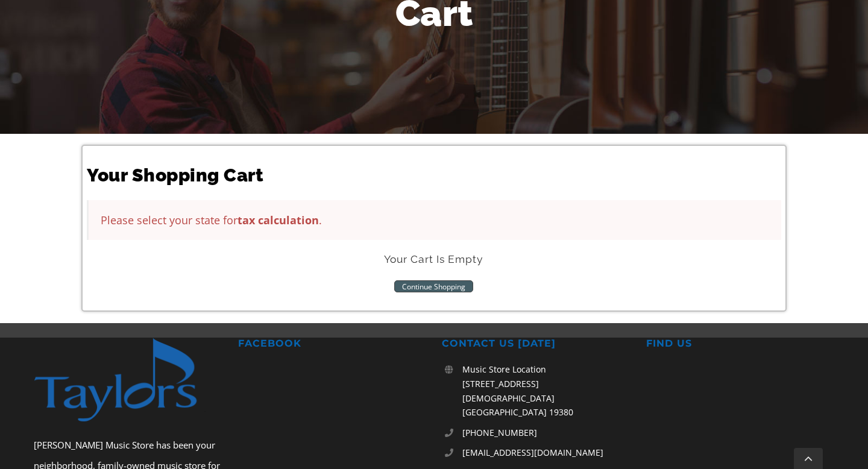 The height and width of the screenshot is (469, 868). Describe the element at coordinates (434, 259) in the screenshot. I see `h3: Your Cart Is Empty` at that location.